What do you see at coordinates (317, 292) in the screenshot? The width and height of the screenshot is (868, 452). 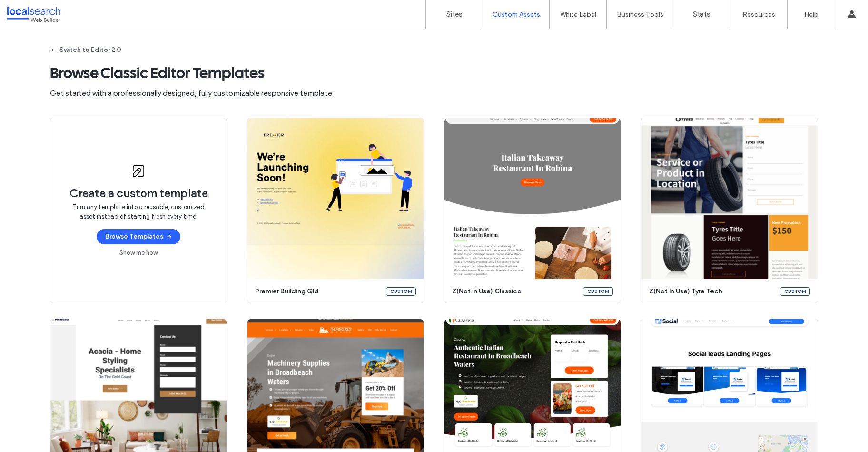 I see `span: premier building qld` at bounding box center [317, 292].